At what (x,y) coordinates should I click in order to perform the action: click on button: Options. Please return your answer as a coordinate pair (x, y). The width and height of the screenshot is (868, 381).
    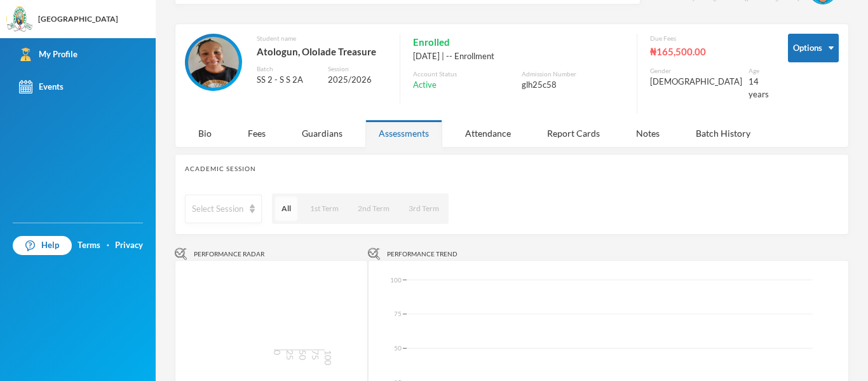
    Looking at the image, I should click on (813, 48).